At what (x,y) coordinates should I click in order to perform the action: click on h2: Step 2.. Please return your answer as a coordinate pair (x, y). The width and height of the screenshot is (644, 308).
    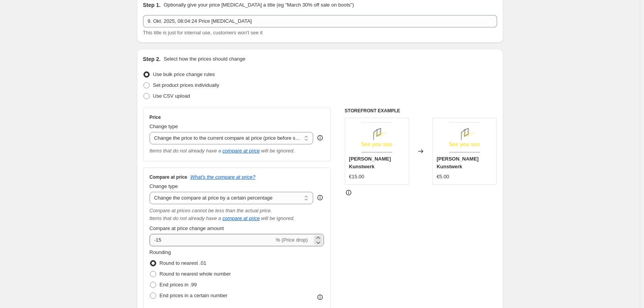
    Looking at the image, I should click on (152, 59).